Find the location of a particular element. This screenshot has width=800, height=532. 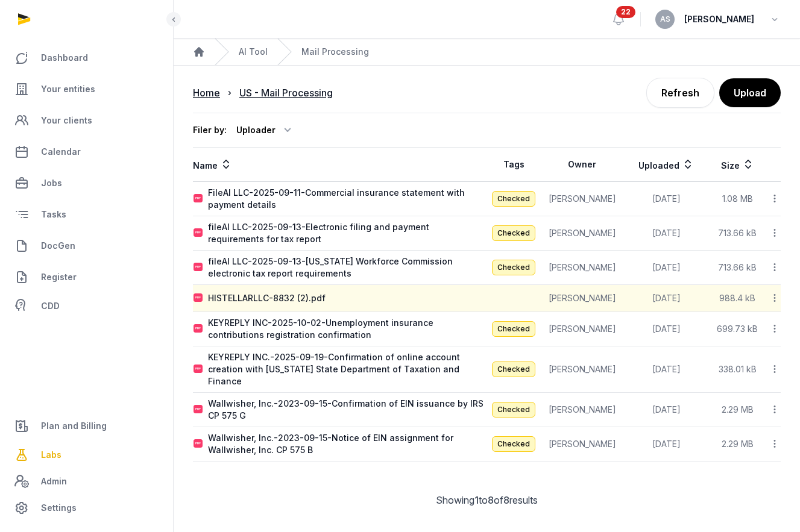

div: Wallwisher, Inc.-2023-09-15-Notice of EIN assignment for Wallwisher, Inc. CP 575 B is located at coordinates (348, 445).